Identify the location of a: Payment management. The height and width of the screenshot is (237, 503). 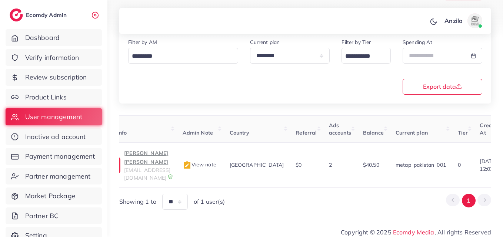
(54, 157).